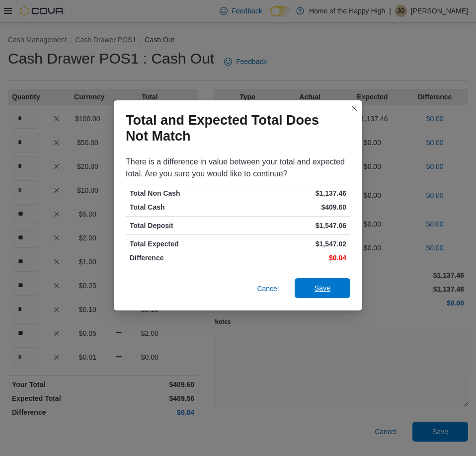 The width and height of the screenshot is (476, 456). I want to click on span: Save, so click(322, 288).